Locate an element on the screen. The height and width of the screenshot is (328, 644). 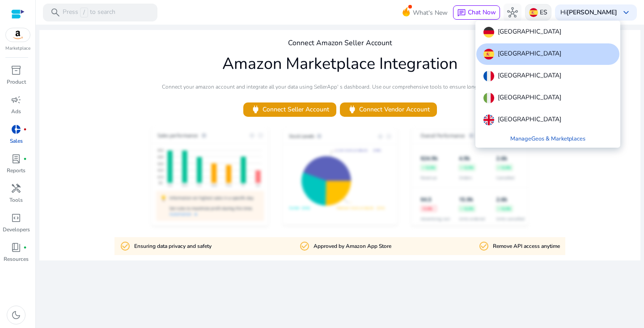
img: uk.svg is located at coordinates (489, 120).